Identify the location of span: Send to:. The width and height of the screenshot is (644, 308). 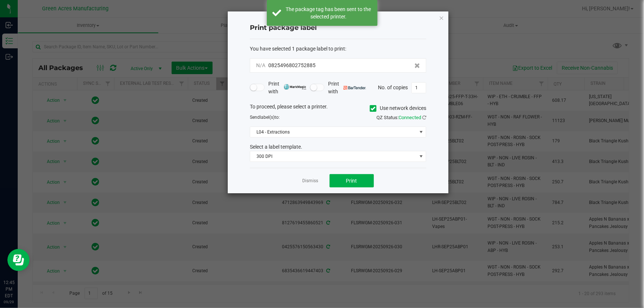
(265, 118).